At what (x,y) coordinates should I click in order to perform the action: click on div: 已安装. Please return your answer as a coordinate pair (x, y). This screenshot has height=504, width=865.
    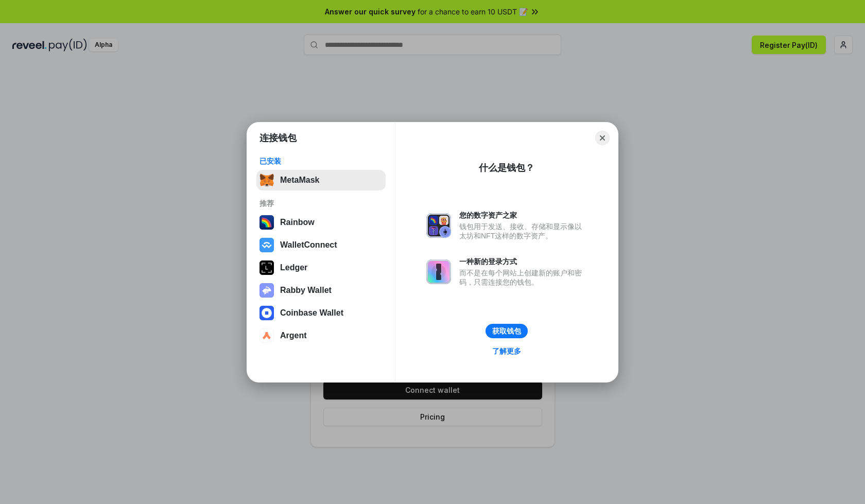
    Looking at the image, I should click on (321, 161).